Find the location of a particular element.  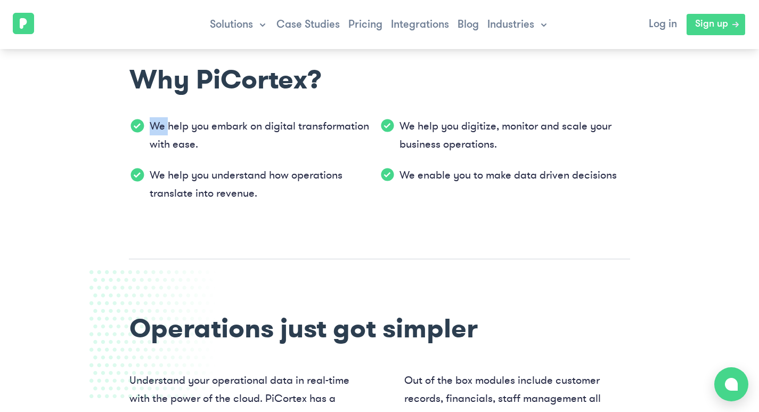

p: We help you embark on digital transformation with ease. is located at coordinates (265, 135).